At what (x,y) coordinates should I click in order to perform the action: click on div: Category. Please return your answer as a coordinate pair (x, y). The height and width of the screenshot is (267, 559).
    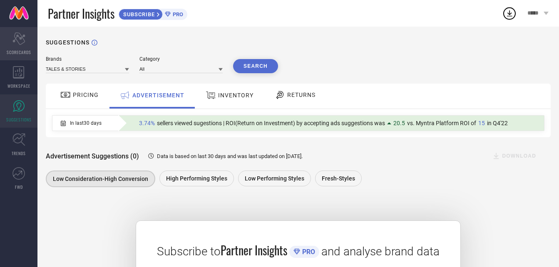
    Looking at the image, I should click on (181, 59).